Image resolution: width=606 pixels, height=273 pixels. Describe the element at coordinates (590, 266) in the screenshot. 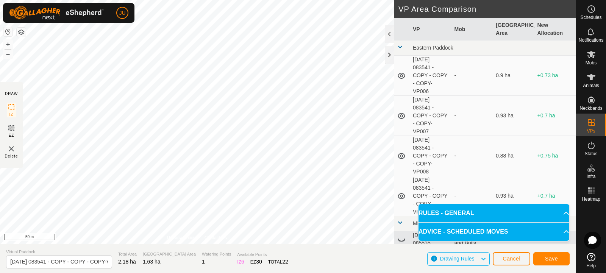

I see `span: Help` at that location.